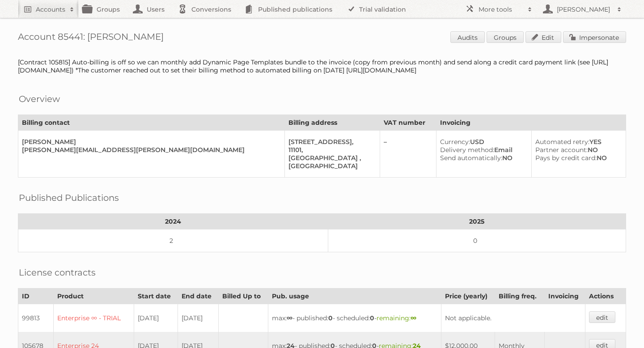  I want to click on span: Delivery method:, so click(467, 150).